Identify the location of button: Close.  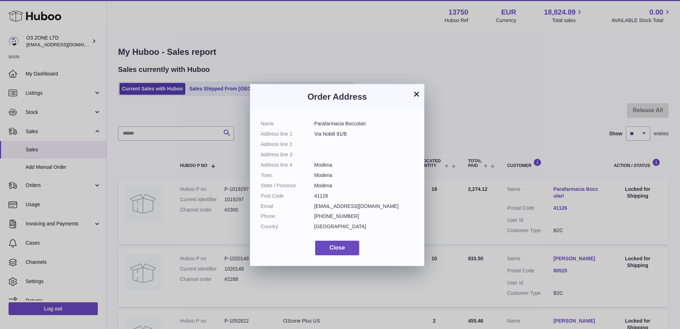
(337, 248).